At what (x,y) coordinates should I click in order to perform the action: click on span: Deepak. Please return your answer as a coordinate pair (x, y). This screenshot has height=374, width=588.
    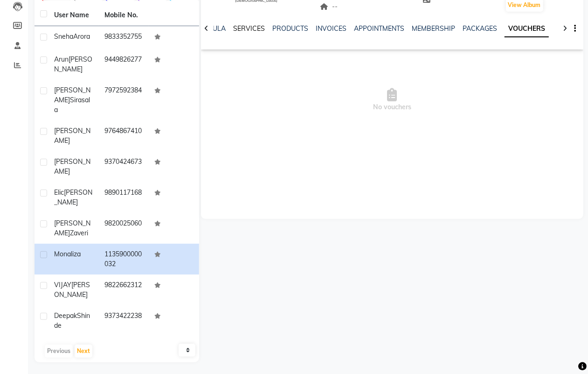
    Looking at the image, I should click on (65, 315).